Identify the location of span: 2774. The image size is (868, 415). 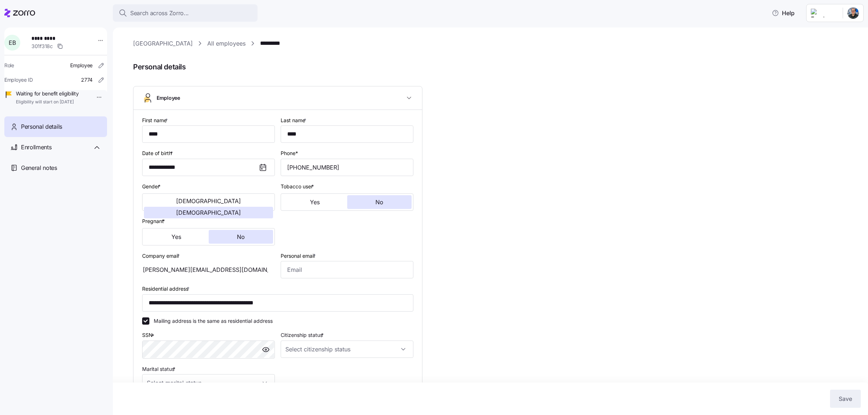
(87, 80).